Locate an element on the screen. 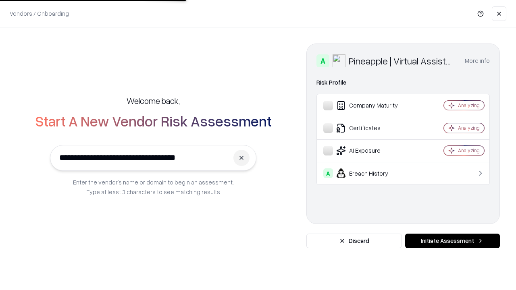 The image size is (516, 290). div: AI Exposure is located at coordinates (371, 151).